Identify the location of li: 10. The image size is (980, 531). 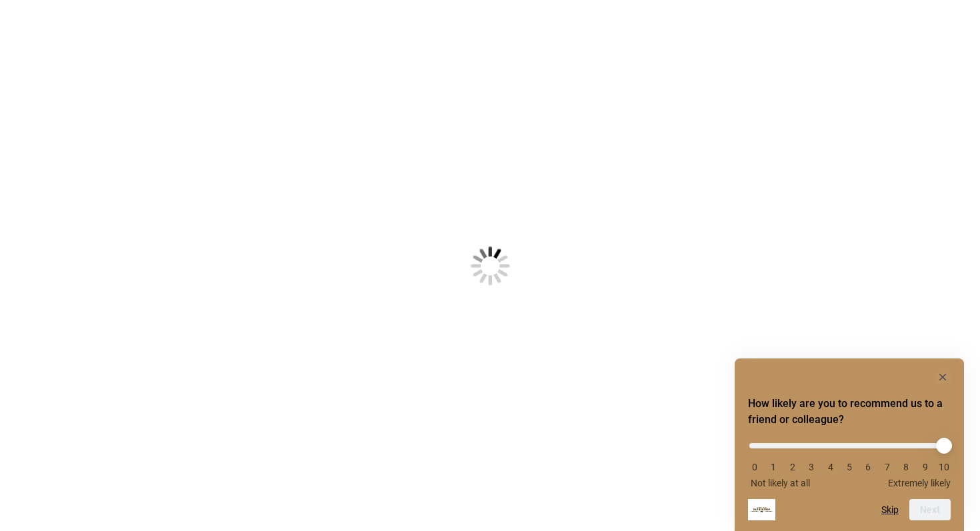
(944, 468).